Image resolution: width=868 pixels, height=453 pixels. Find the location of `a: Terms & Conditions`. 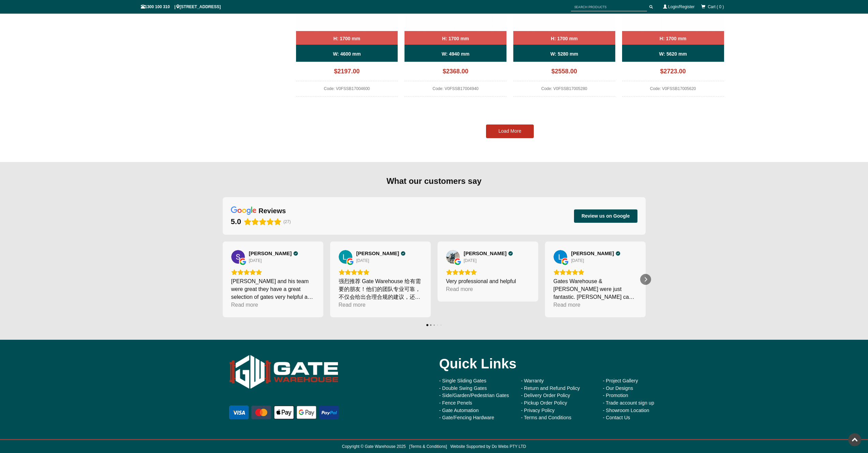

a: Terms & Conditions is located at coordinates (428, 446).